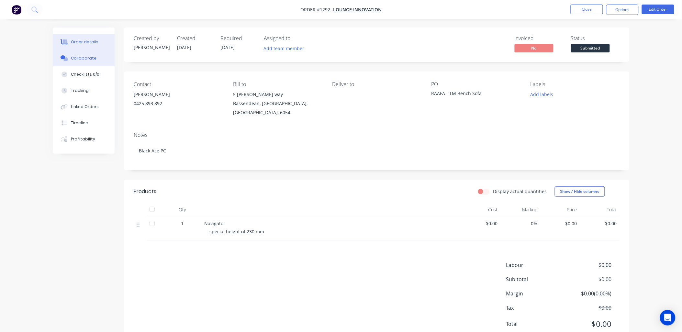  Describe the element at coordinates (16, 10) in the screenshot. I see `img: Factory` at that location.